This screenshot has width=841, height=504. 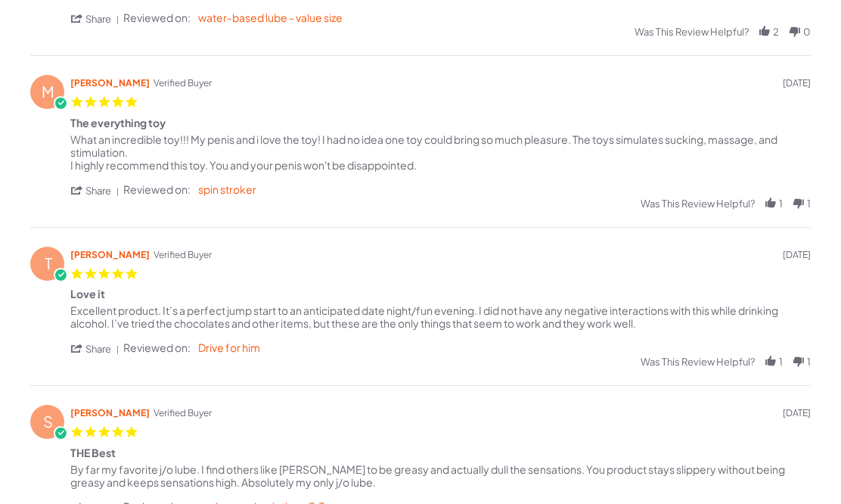 What do you see at coordinates (48, 421) in the screenshot?
I see `span: S` at bounding box center [48, 421].